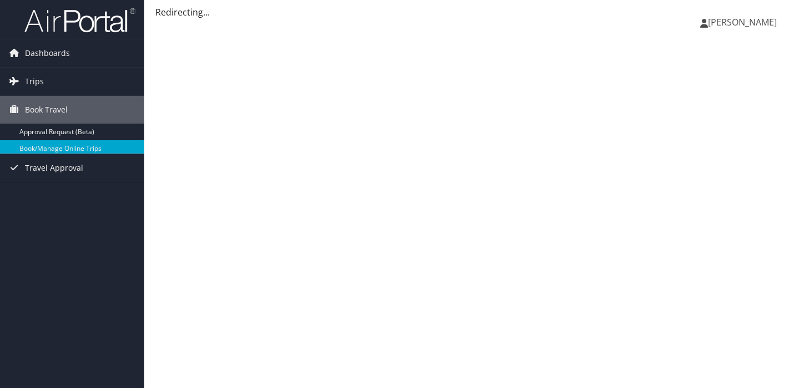  What do you see at coordinates (46, 110) in the screenshot?
I see `span: Book Travel` at bounding box center [46, 110].